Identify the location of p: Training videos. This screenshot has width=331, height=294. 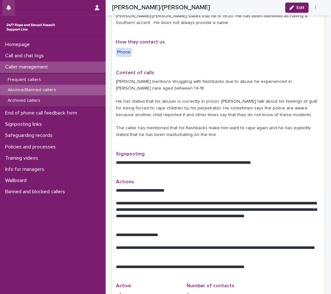
(23, 158).